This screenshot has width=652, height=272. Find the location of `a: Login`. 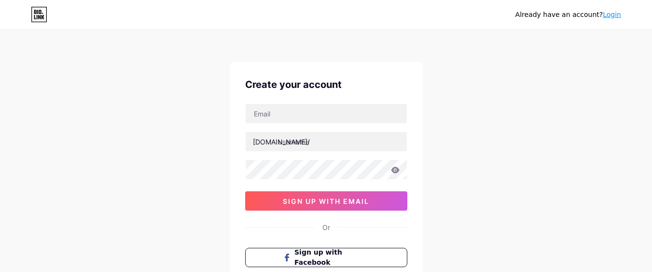

a: Login is located at coordinates (612, 14).